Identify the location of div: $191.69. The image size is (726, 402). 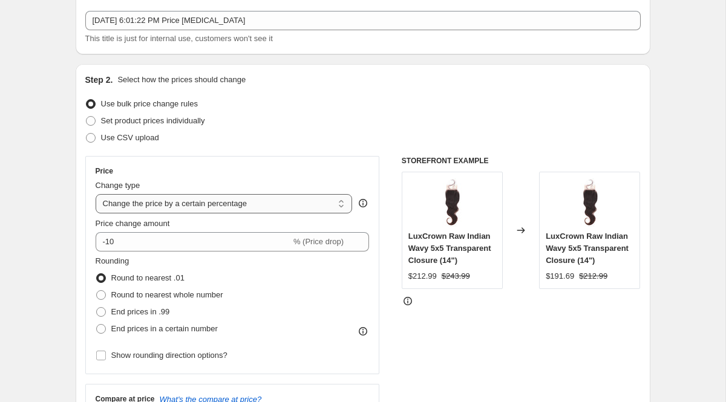
(560, 277).